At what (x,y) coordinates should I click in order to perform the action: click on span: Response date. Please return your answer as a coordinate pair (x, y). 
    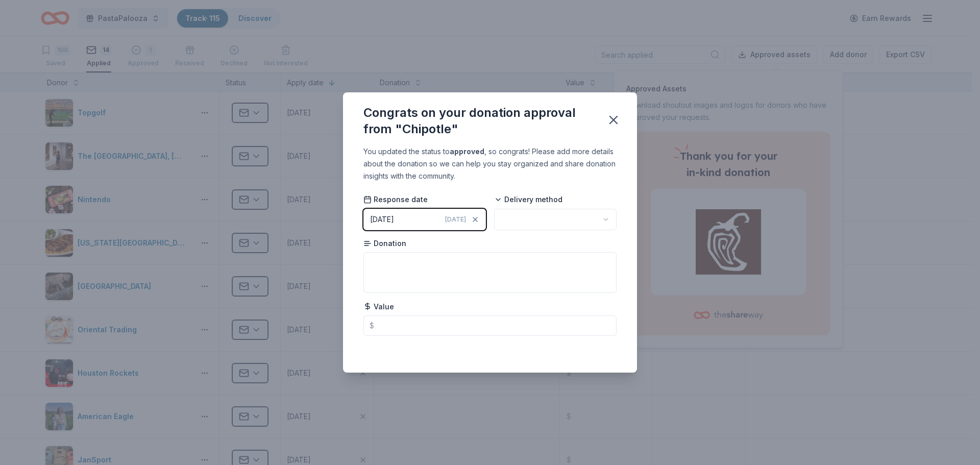
    Looking at the image, I should click on (395, 200).